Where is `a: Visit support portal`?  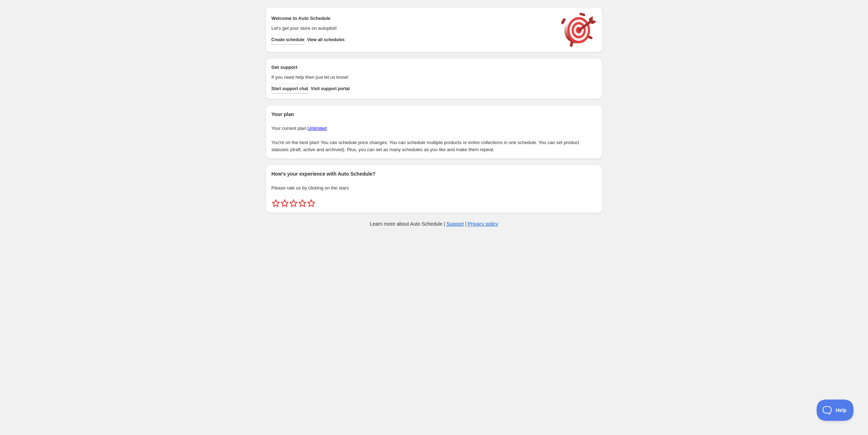
a: Visit support portal is located at coordinates (330, 89).